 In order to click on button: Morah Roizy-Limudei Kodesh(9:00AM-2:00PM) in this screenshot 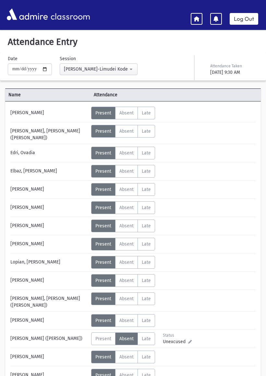, I will do `click(99, 69)`.